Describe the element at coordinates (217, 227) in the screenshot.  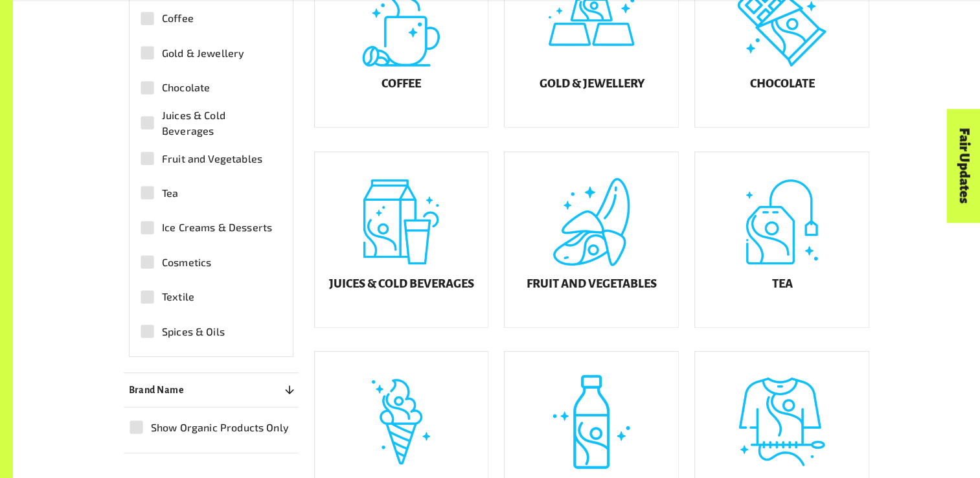
I see `span: Ice Creams & Desserts` at that location.